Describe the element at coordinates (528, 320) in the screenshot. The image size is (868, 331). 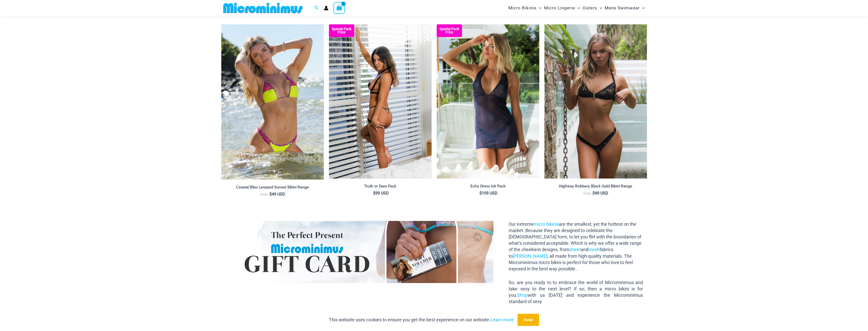
I see `button: Accept` at that location.